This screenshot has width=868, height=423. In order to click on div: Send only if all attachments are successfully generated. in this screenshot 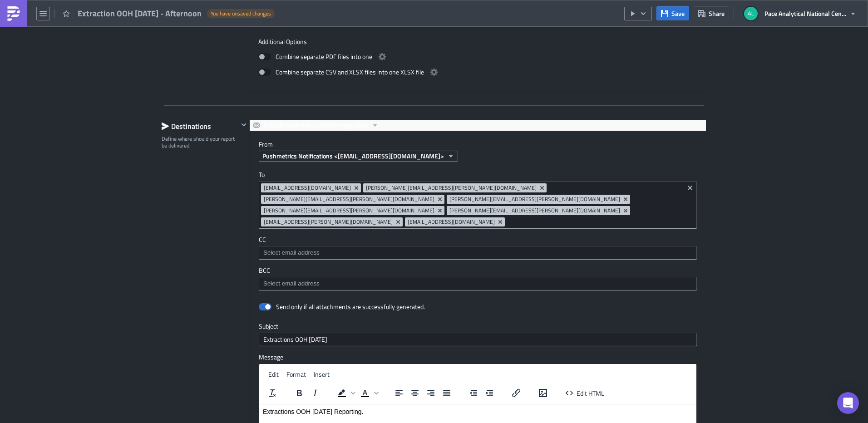, I will do `click(350, 307)`.